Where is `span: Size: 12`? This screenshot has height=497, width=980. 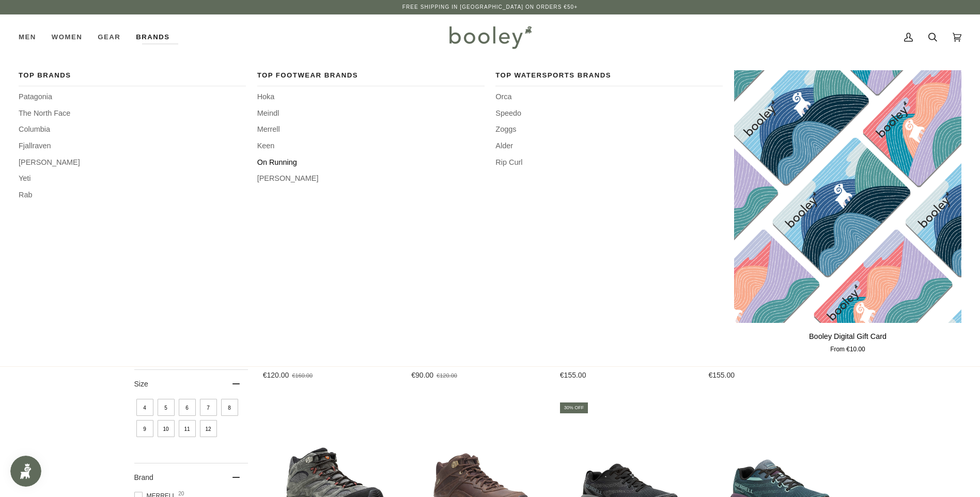
span: Size: 12 is located at coordinates (208, 428).